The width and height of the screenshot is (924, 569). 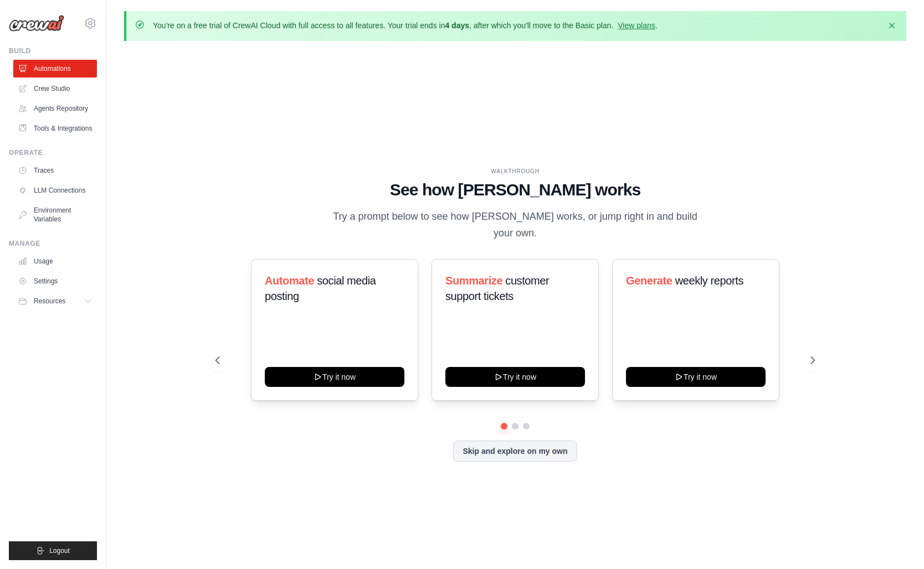 What do you see at coordinates (54, 282) in the screenshot?
I see `a: Settings` at bounding box center [54, 282].